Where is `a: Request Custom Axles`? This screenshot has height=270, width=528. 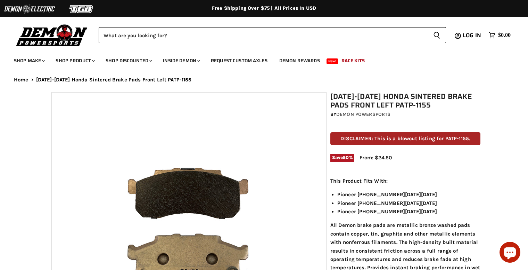 a: Request Custom Axles is located at coordinates (239, 60).